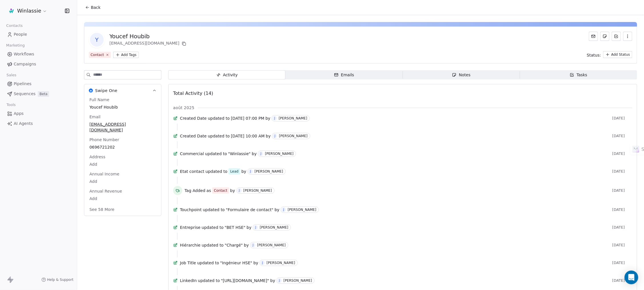 This screenshot has width=644, height=290. I want to click on span: Back, so click(96, 8).